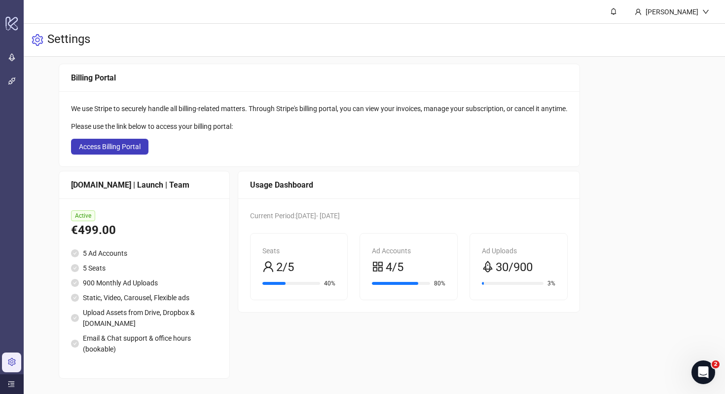 The width and height of the screenshot is (725, 394). I want to click on span: Access Billing Portal, so click(110, 147).